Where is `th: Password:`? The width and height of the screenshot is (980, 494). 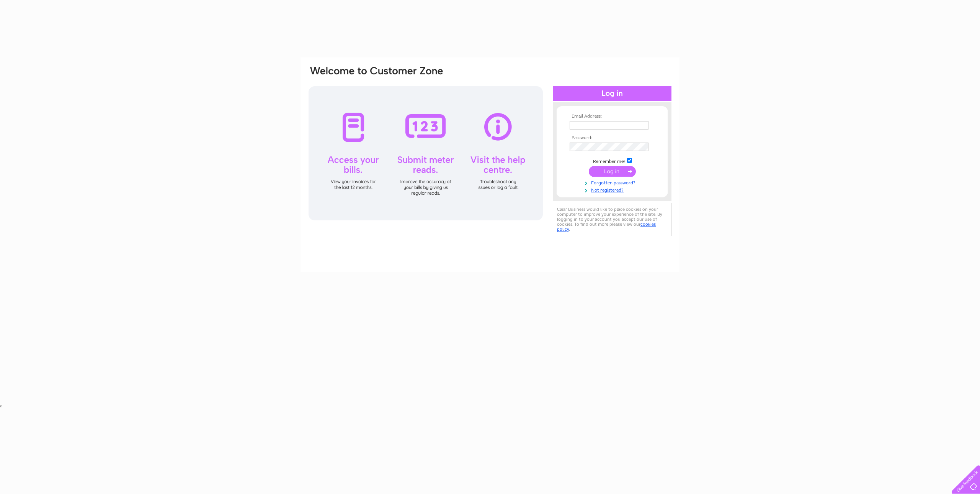
th: Password: is located at coordinates (612, 138).